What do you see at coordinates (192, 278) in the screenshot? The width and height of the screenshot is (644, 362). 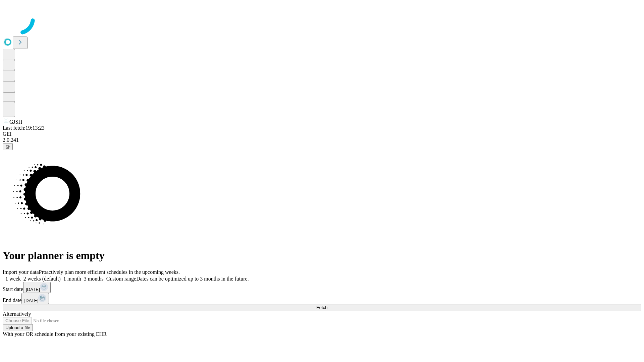 I see `span: Dates can be optimized up to 3 months in the future.` at bounding box center [192, 278].